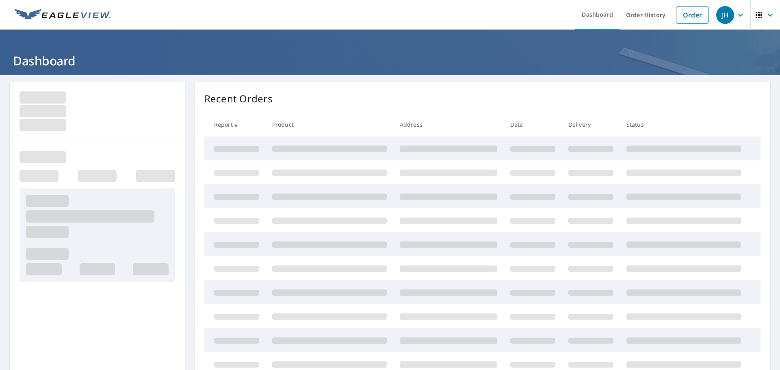 This screenshot has height=370, width=780. What do you see at coordinates (449, 124) in the screenshot?
I see `th: Address` at bounding box center [449, 124].